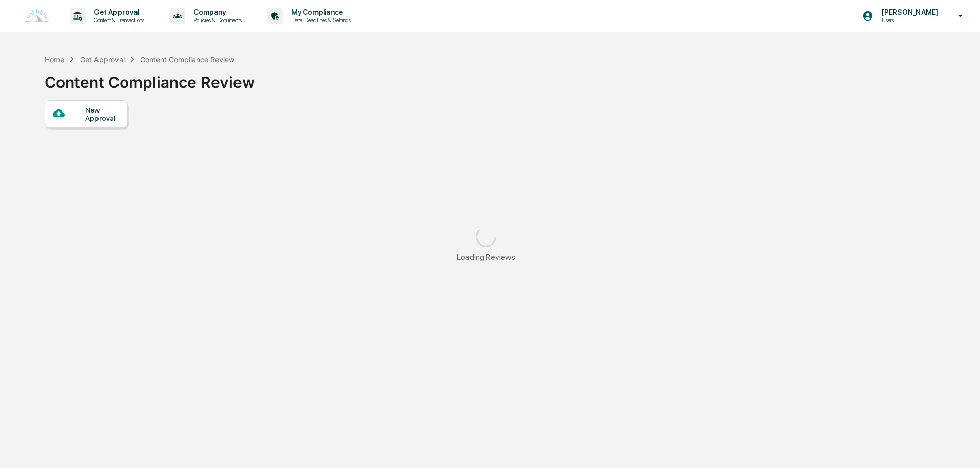  I want to click on div: Home, so click(54, 59).